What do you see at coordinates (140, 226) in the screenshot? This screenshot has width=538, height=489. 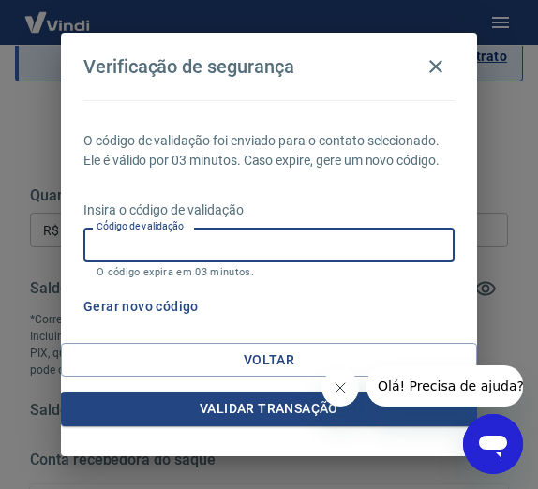 I see `label: Código de validação` at bounding box center [140, 226].